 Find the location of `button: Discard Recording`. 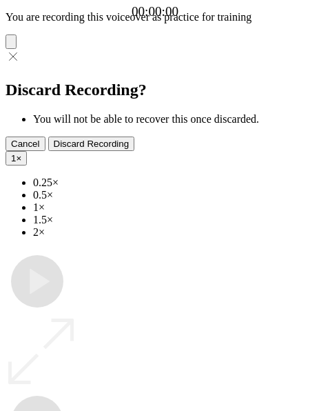

button: Discard Recording is located at coordinates (92, 143).